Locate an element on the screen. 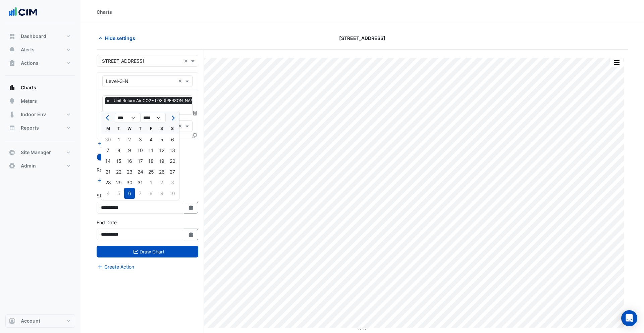 The width and height of the screenshot is (644, 333). span: Hide settings is located at coordinates (120, 38).